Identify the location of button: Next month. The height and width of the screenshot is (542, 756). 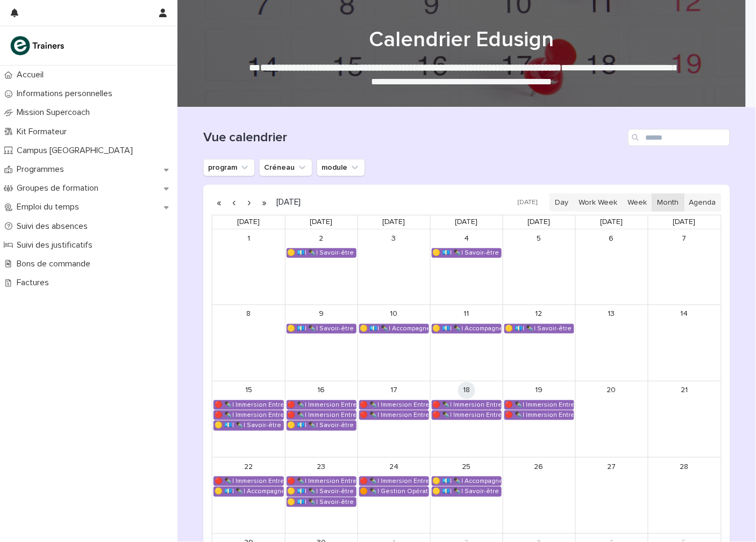
(249, 203).